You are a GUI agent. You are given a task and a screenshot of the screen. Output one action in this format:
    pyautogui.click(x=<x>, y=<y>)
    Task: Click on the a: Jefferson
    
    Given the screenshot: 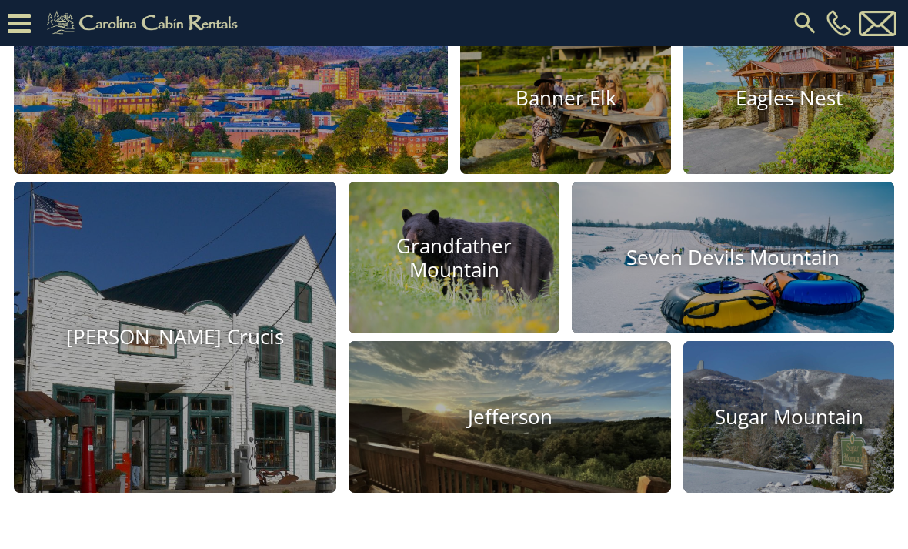 What is the action you would take?
    pyautogui.click(x=509, y=416)
    